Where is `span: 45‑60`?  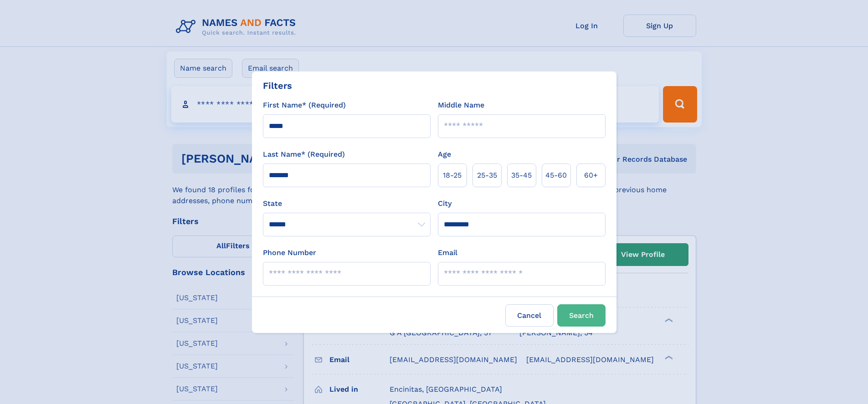 span: 45‑60 is located at coordinates (556, 175).